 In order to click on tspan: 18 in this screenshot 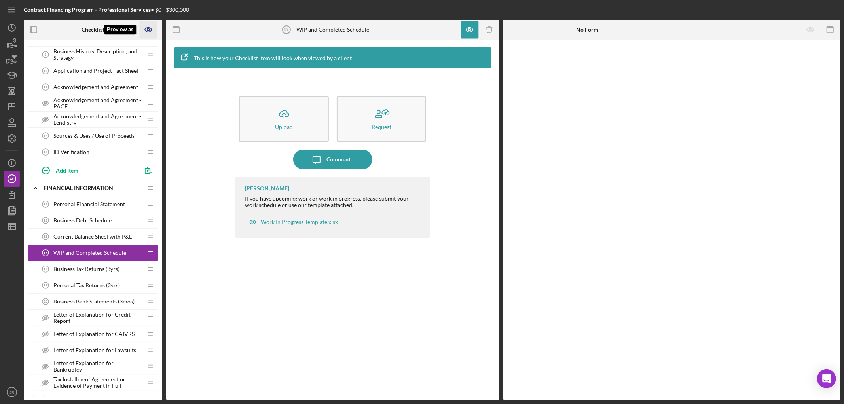, I will do `click(46, 269)`.